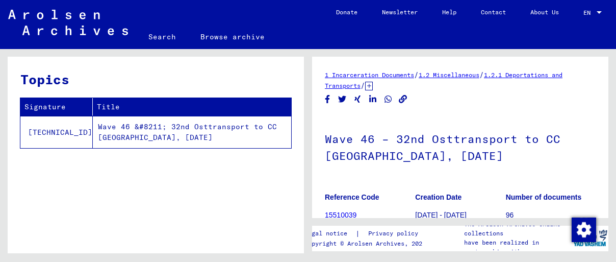 This screenshot has height=262, width=616. I want to click on a: Browse archive, so click(233, 37).